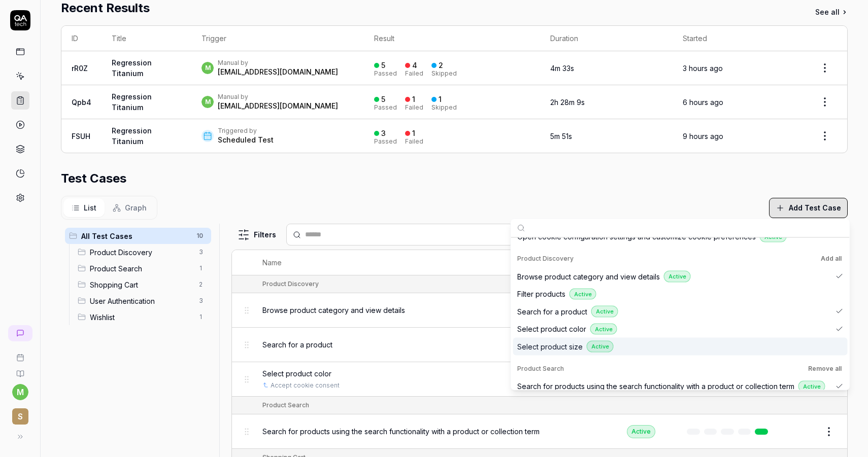 Image resolution: width=868 pixels, height=457 pixels. What do you see at coordinates (831, 258) in the screenshot?
I see `button: Add all` at bounding box center [831, 258].